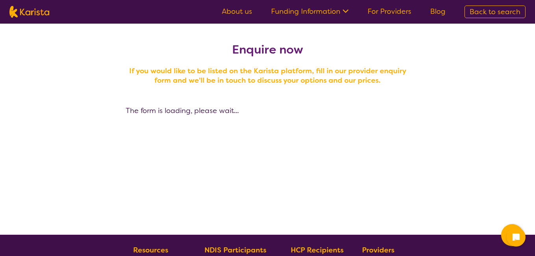 The height and width of the screenshot is (256, 535). Describe the element at coordinates (310, 11) in the screenshot. I see `a: Funding Information` at that location.